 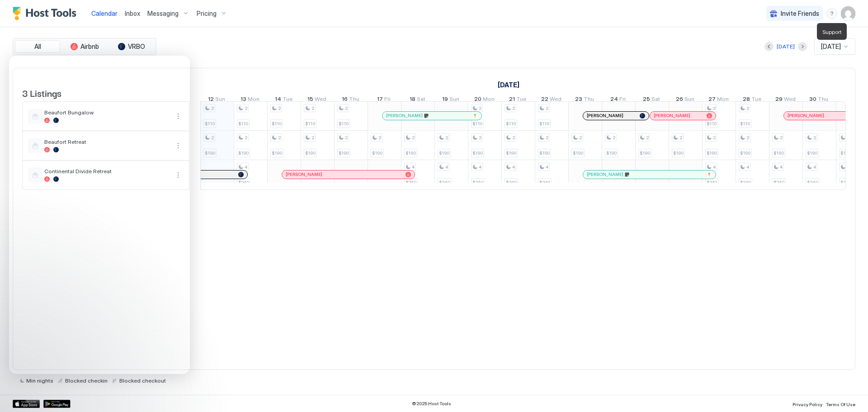 What do you see at coordinates (484, 100) in the screenshot?
I see `a: October 20, 2025` at bounding box center [484, 100].